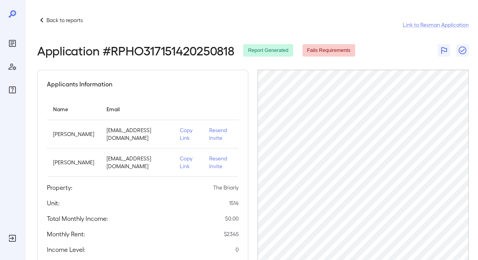 The width and height of the screenshot is (478, 260). Describe the element at coordinates (12, 238) in the screenshot. I see `div: Log Out` at that location.